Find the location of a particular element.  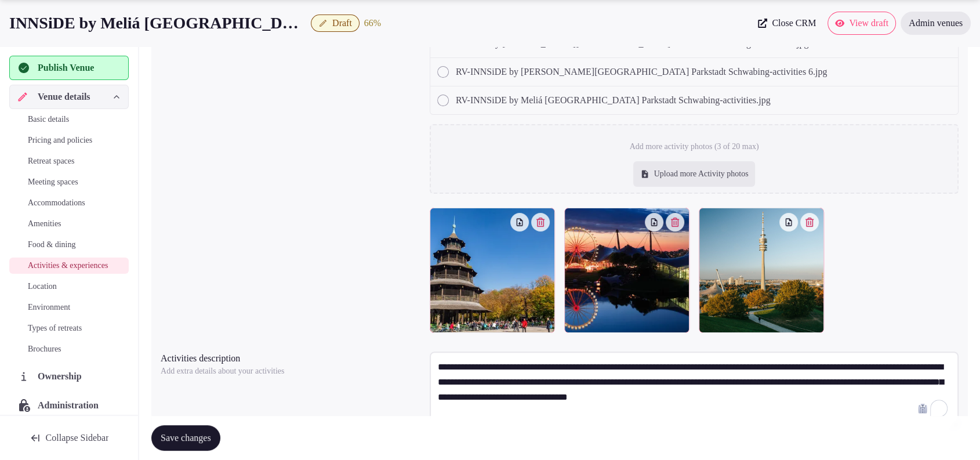

button: Save changes is located at coordinates (186, 438).